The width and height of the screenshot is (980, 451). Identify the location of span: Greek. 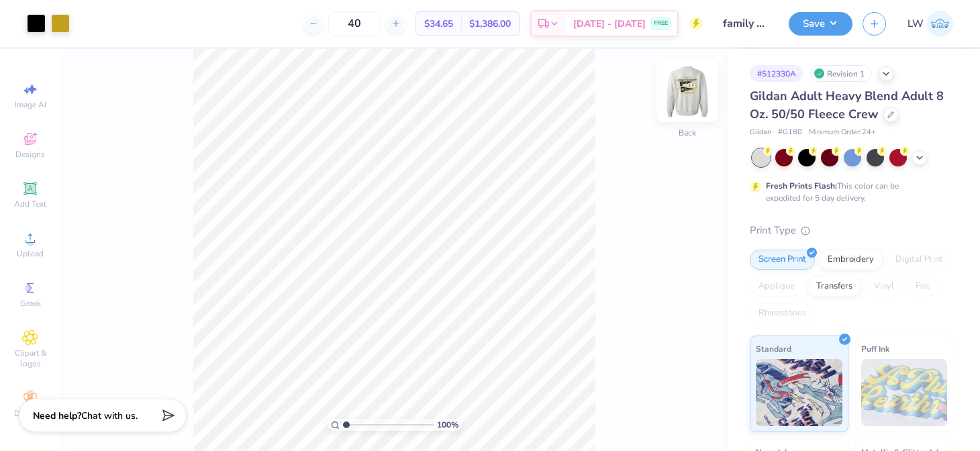
(30, 303).